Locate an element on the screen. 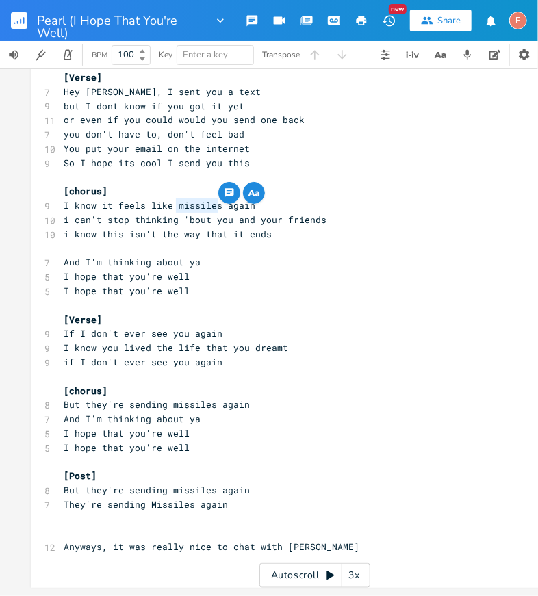  div: Key is located at coordinates (166, 55).